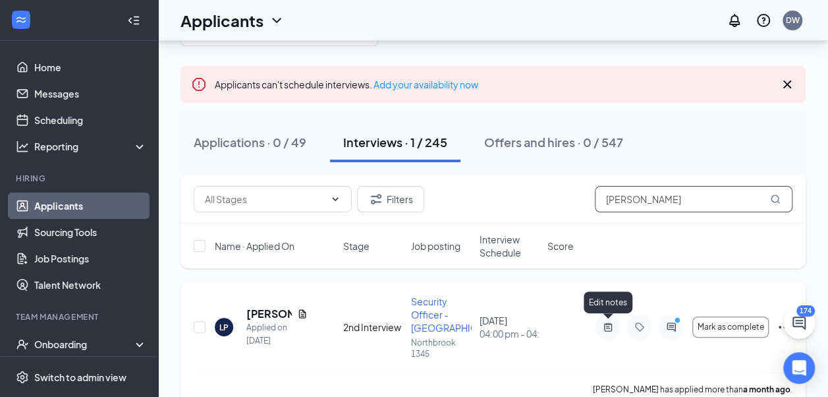 Image resolution: width=828 pixels, height=397 pixels. What do you see at coordinates (799, 368) in the screenshot?
I see `div: Open Intercom Messenger` at bounding box center [799, 368].